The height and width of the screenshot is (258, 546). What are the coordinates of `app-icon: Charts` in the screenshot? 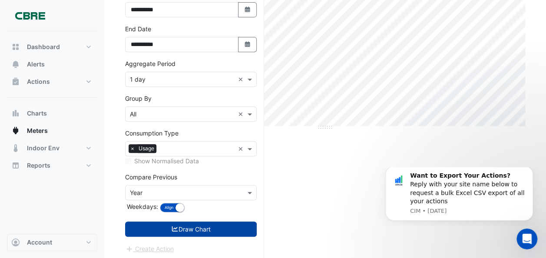 It's located at (16, 113).